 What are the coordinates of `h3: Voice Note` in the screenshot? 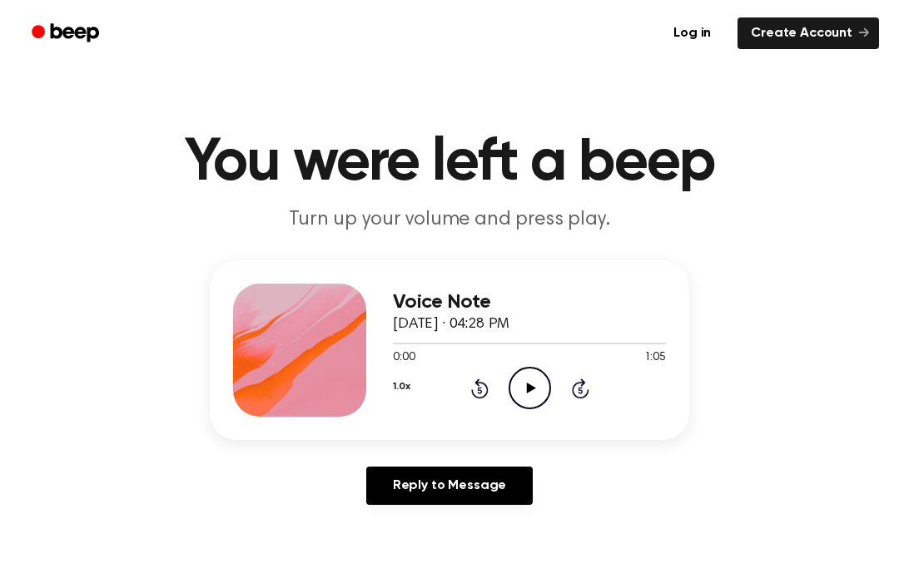 It's located at (530, 302).